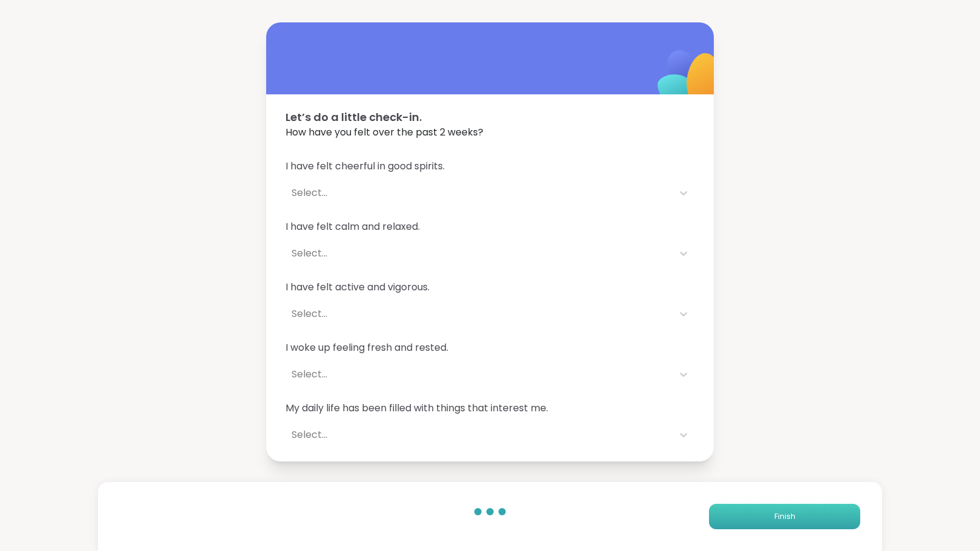 This screenshot has width=980, height=551. Describe the element at coordinates (785, 517) in the screenshot. I see `span: Finish` at that location.